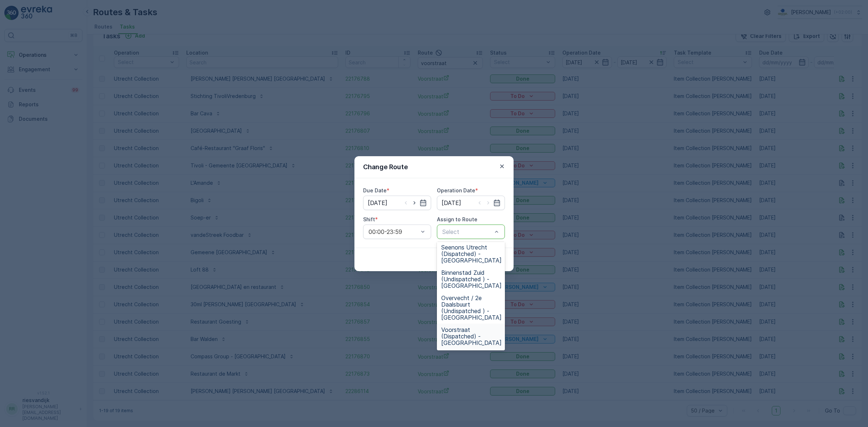 This screenshot has height=427, width=868. Describe the element at coordinates (369, 219) in the screenshot. I see `label: Shift` at that location.